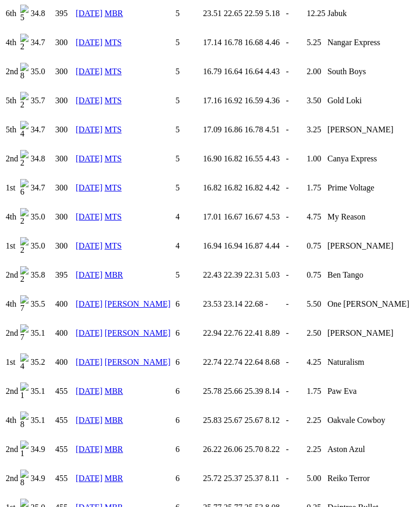 The height and width of the screenshot is (507, 420). Describe the element at coordinates (233, 275) in the screenshot. I see `td: 22.39` at that location.